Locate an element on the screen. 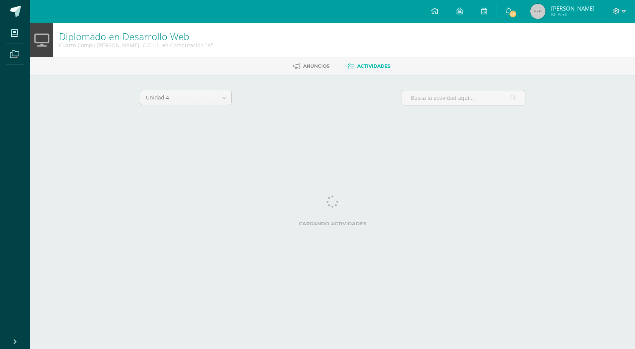 The image size is (635, 349). span: 17 is located at coordinates (513, 14).